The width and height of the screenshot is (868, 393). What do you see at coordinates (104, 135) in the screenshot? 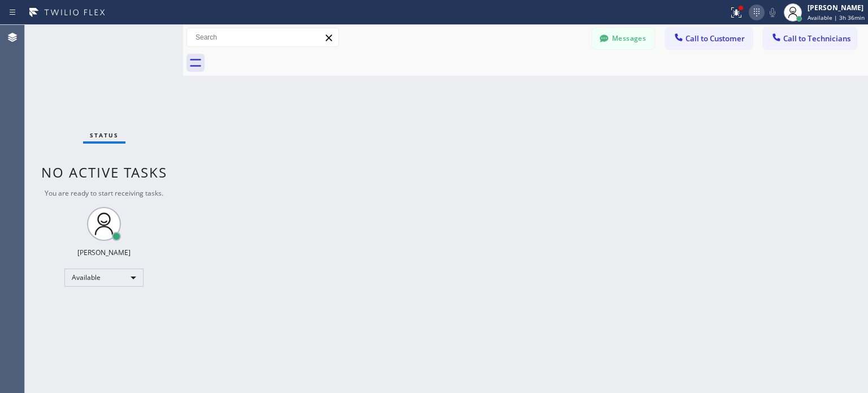
I see `span: Status` at bounding box center [104, 135].